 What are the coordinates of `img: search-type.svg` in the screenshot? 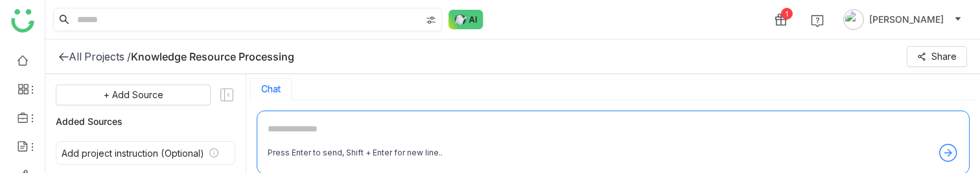 It's located at (431, 20).